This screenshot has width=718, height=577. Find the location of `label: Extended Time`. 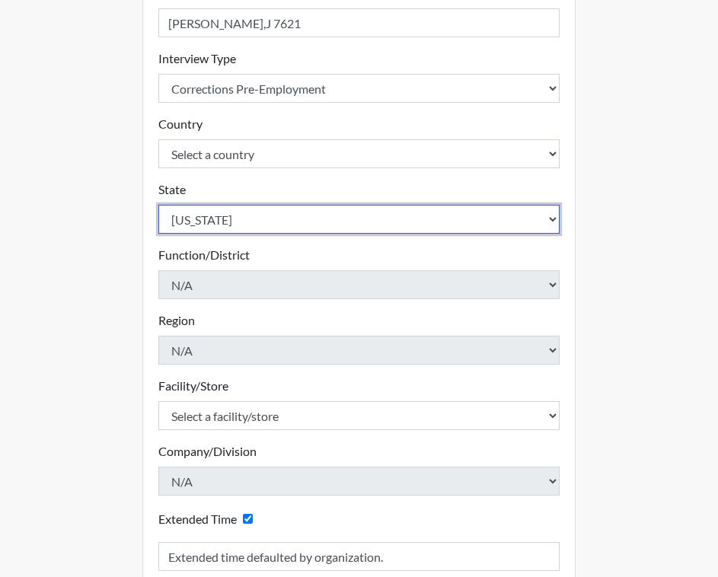

label: Extended Time is located at coordinates (197, 519).